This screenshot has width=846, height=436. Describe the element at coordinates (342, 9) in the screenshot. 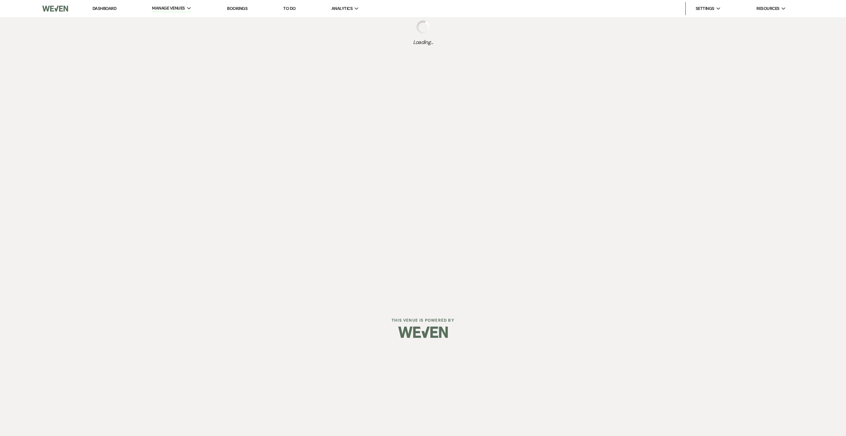

I see `span: Analytics` at that location.